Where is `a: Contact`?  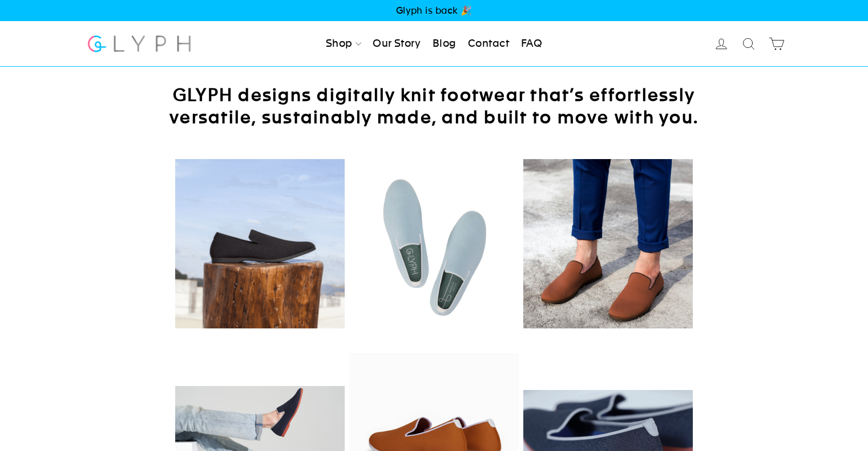 a: Contact is located at coordinates (488, 44).